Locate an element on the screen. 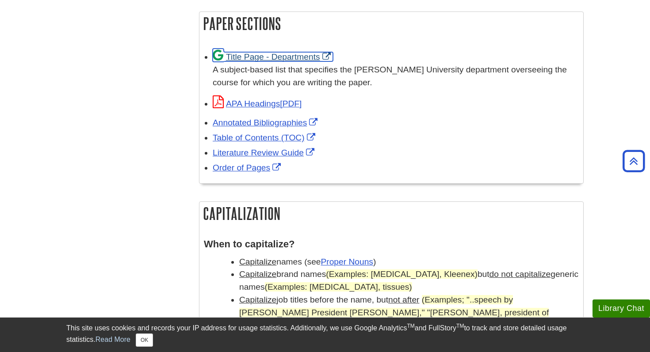 The height and width of the screenshot is (352, 650). button: Library Chat is located at coordinates (621, 309).